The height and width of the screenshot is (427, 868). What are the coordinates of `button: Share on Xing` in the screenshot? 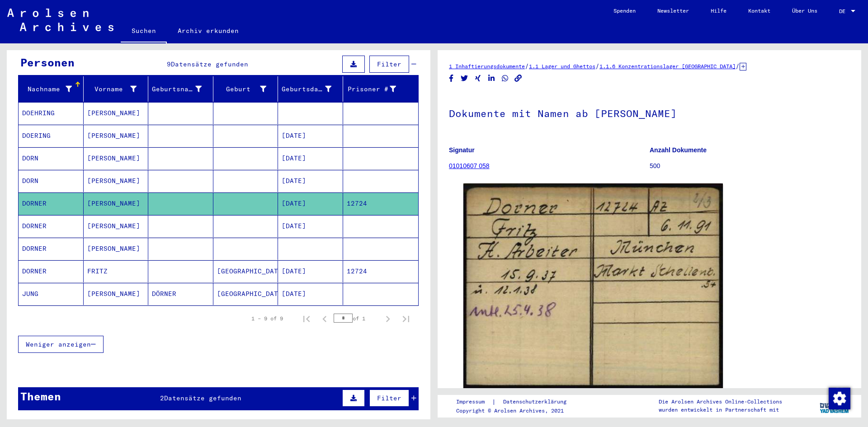 It's located at (478, 78).